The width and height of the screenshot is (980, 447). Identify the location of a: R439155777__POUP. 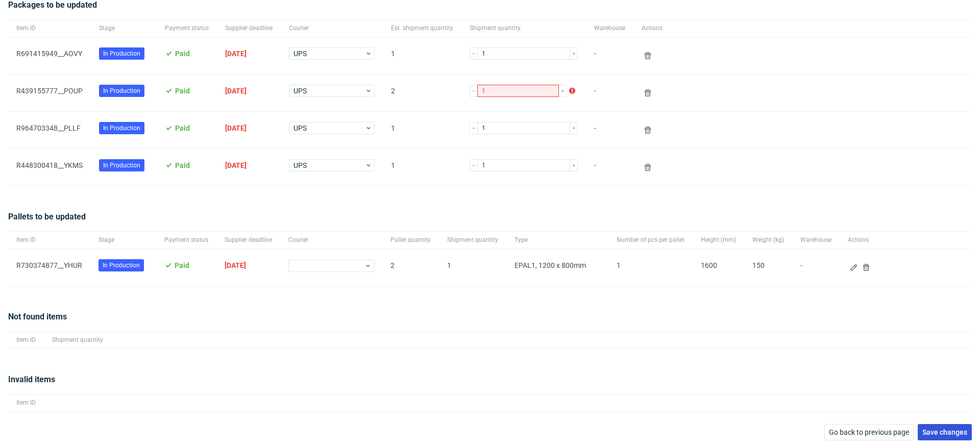
(49, 91).